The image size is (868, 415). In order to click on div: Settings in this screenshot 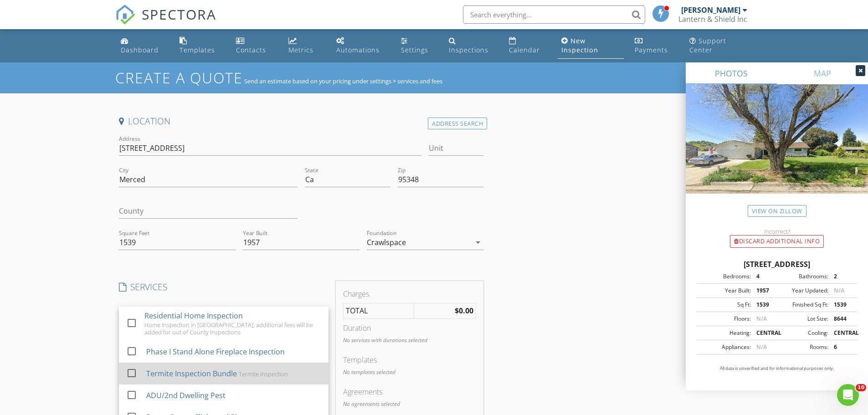, I will do `click(415, 49)`.